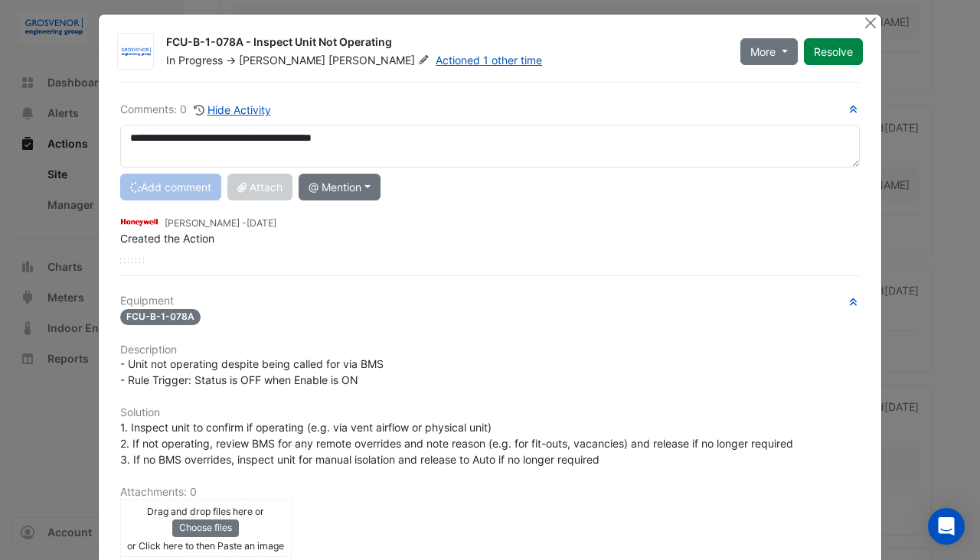  I want to click on span: In Progress, so click(194, 60).